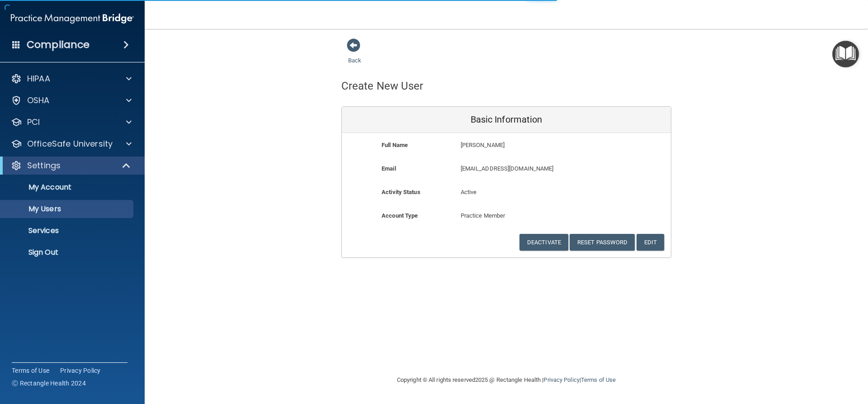 The width and height of the screenshot is (868, 404). I want to click on button: Open Resource Center, so click(845, 54).